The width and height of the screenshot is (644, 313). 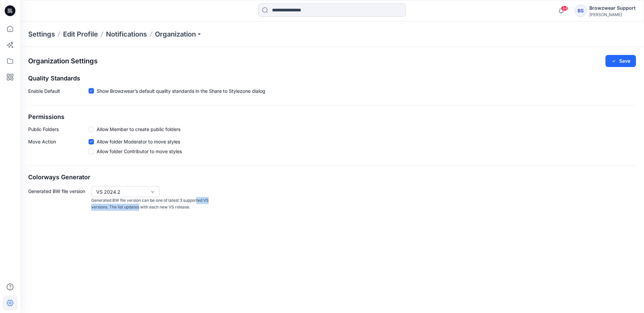 I want to click on p: Notifications, so click(x=126, y=34).